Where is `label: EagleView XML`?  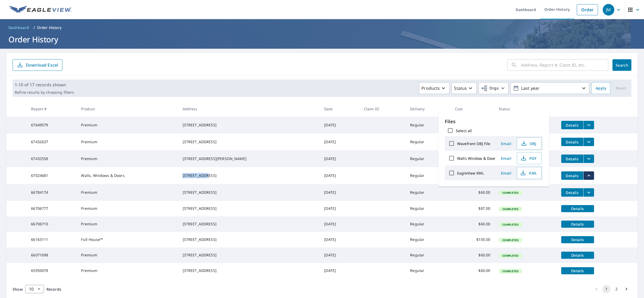
label: EagleView XML is located at coordinates (471, 173).